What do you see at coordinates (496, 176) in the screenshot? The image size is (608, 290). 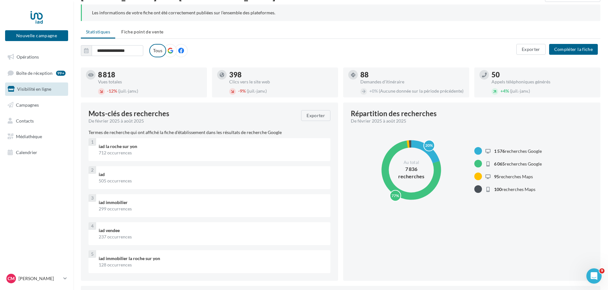 I see `span: 95` at bounding box center [496, 176].